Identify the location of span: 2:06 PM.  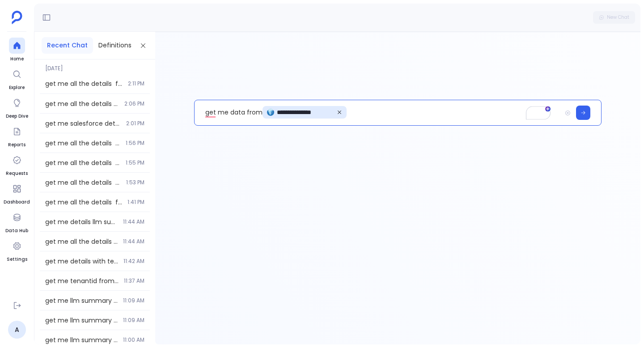
(134, 104).